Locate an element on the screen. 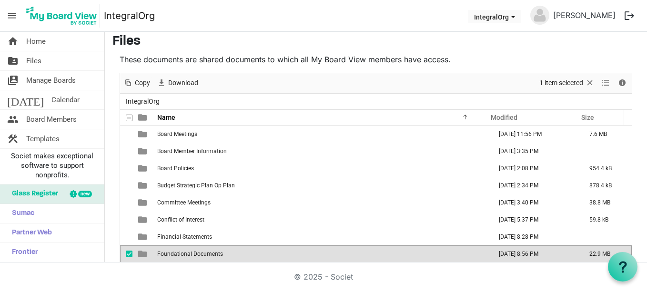  span: Manage Boards is located at coordinates (51, 80).